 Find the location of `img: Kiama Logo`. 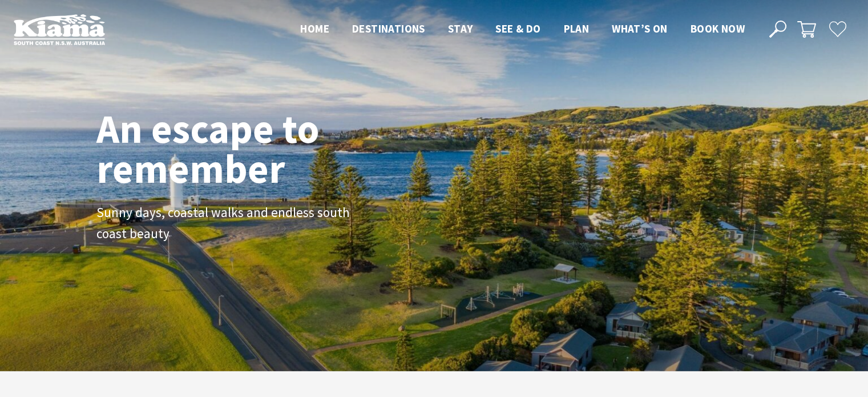

img: Kiama Logo is located at coordinates (60, 29).